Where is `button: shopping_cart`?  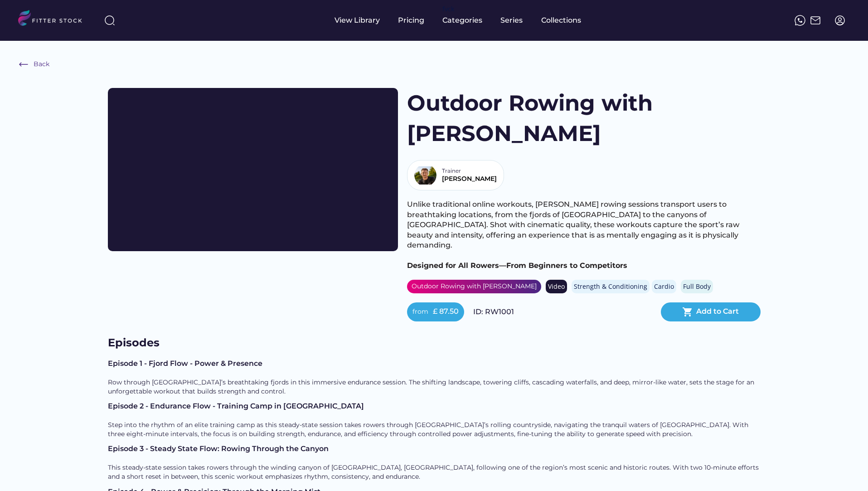 button: shopping_cart is located at coordinates (688, 312).